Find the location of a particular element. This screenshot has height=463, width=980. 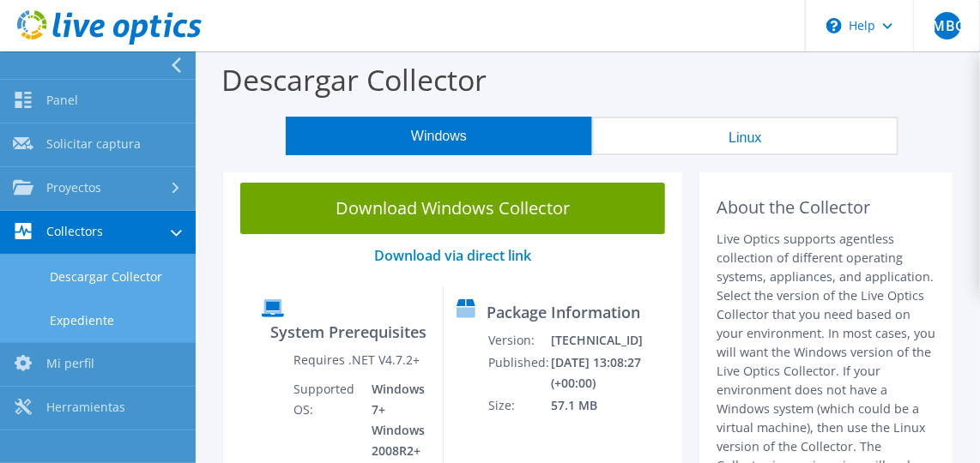

a: Download Windows Collector is located at coordinates (452, 208).